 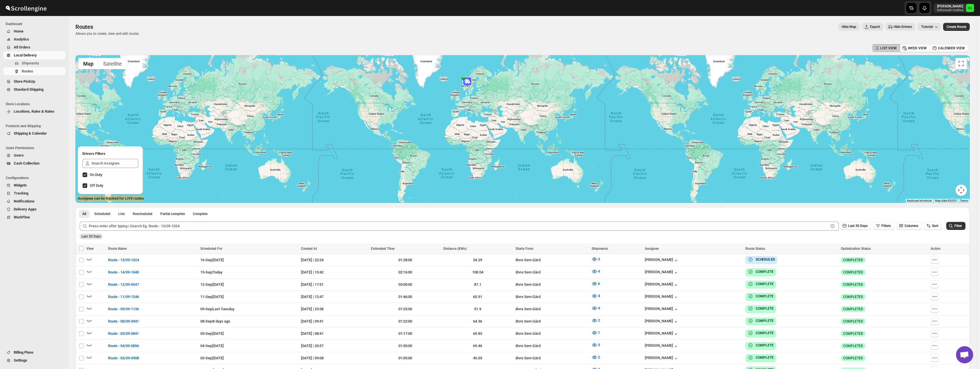 I want to click on span: Shipments, so click(x=599, y=248).